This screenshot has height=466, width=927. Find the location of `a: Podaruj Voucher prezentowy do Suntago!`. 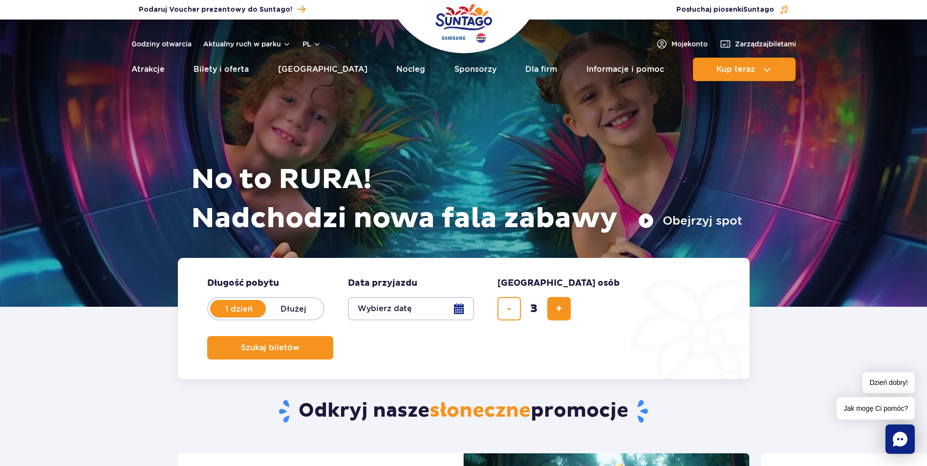

a: Podaruj Voucher prezentowy do Suntago! is located at coordinates (222, 9).